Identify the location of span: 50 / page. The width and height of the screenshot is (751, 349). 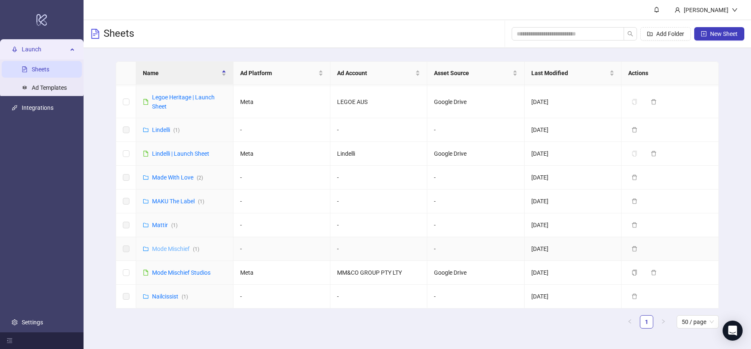
(698, 322).